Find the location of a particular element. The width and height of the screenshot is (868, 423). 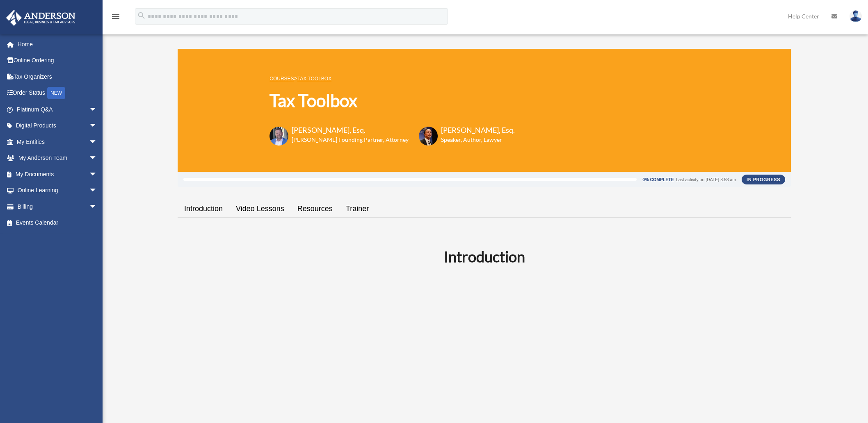

a: Introduction is located at coordinates (203, 209).